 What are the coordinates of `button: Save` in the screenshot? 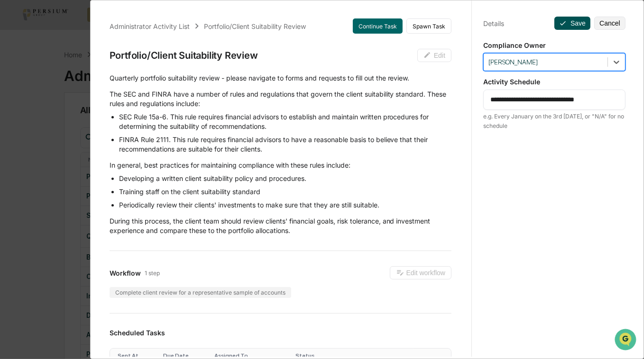 It's located at (573, 23).